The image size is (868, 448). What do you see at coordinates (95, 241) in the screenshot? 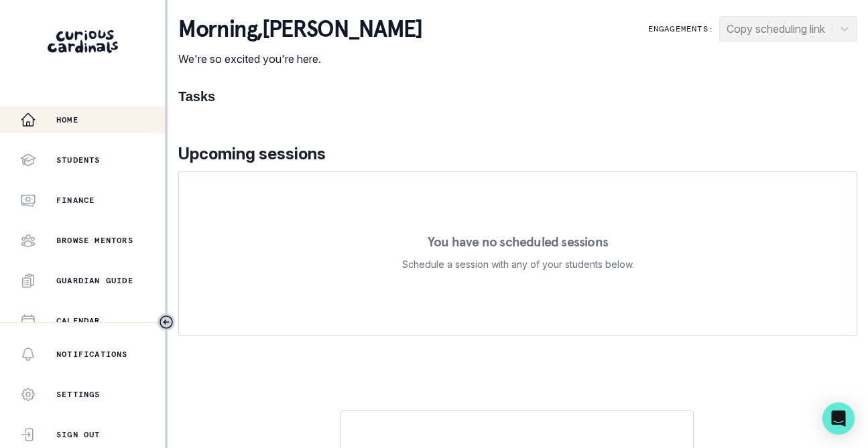
I see `p: Browse Mentors` at bounding box center [95, 241].